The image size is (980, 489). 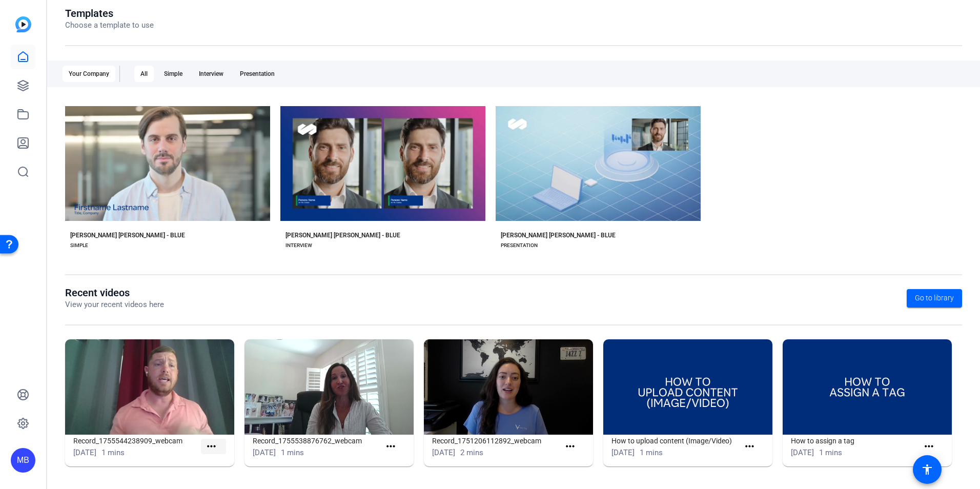 I want to click on img: How to upload content (Image/Video), so click(x=688, y=387).